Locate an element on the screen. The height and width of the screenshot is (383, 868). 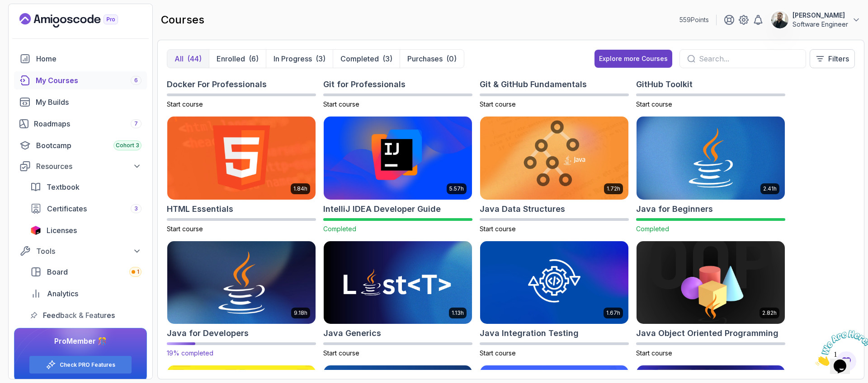
a: roadmaps is located at coordinates (81, 124).